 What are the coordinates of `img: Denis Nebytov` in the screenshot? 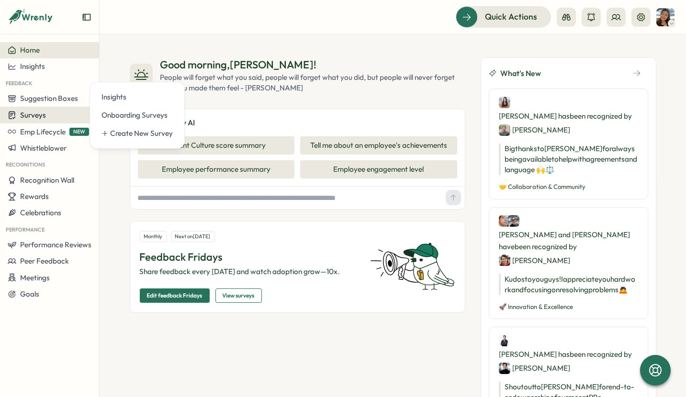 It's located at (504, 260).